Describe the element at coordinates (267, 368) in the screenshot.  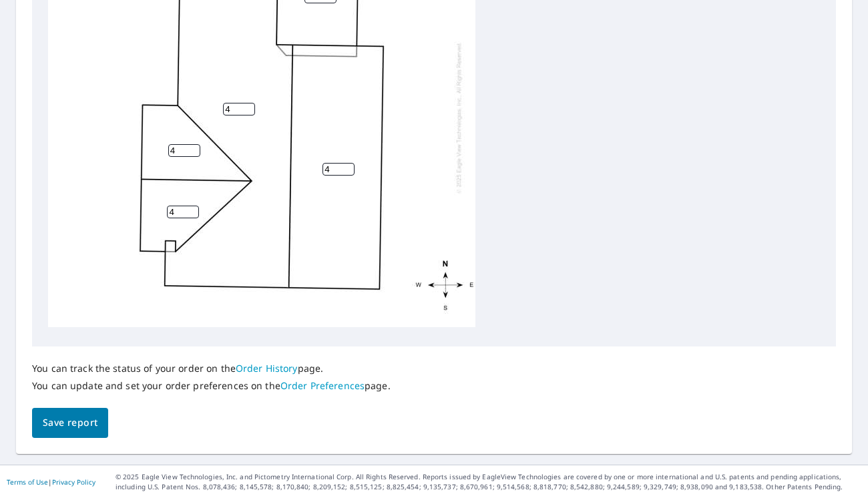
I see `a: Order History` at that location.